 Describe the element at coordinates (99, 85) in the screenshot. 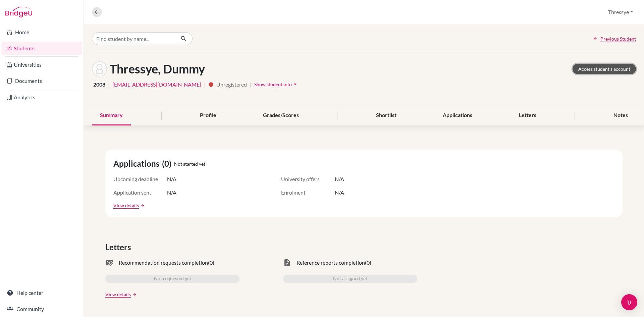

I see `span: 2008` at that location.